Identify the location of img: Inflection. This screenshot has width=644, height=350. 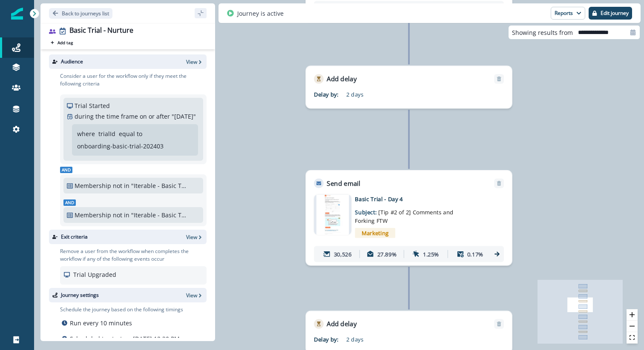
(17, 14).